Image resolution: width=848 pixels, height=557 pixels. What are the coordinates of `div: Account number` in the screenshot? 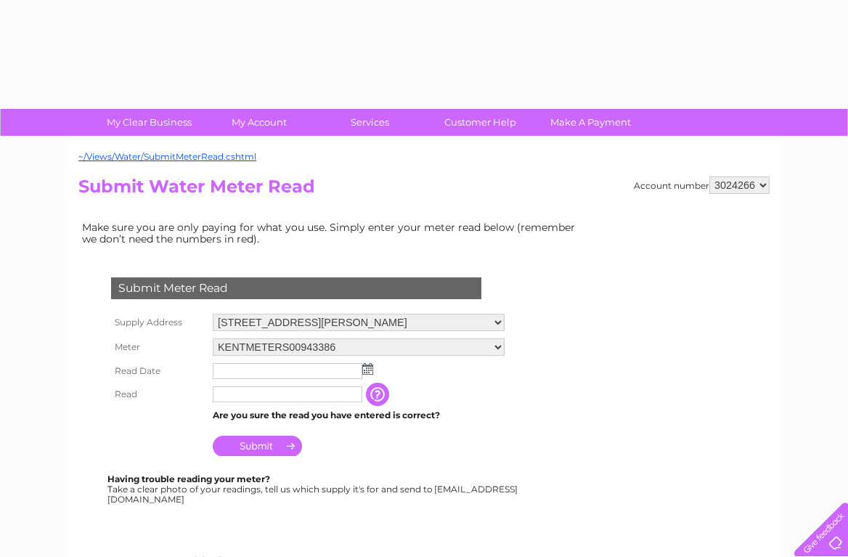 It's located at (701, 185).